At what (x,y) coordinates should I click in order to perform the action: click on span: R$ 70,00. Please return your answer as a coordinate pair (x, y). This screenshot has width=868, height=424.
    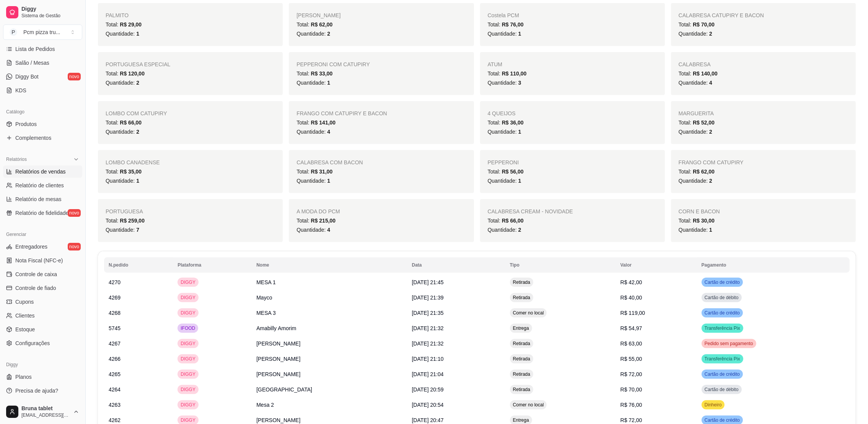
    Looking at the image, I should click on (631, 389).